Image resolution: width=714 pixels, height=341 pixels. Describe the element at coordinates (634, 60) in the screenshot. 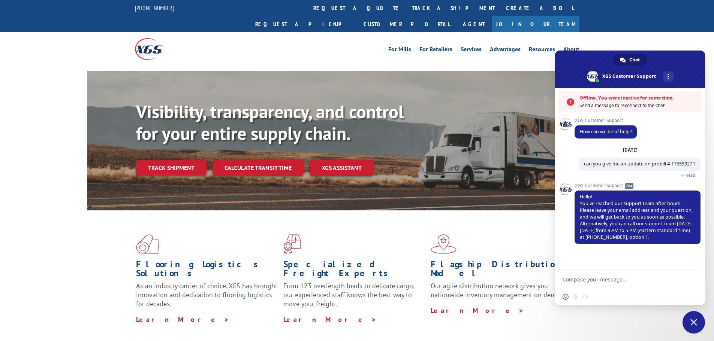

I see `span: Chat` at that location.